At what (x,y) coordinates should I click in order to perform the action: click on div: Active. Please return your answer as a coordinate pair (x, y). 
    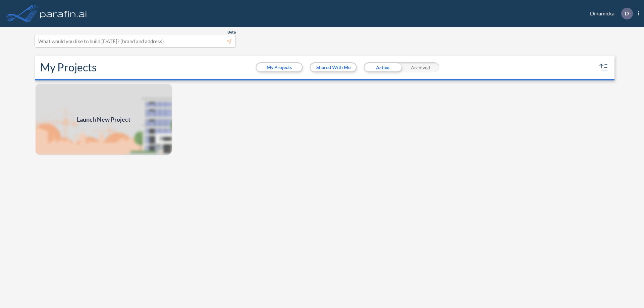
    Looking at the image, I should click on (383, 67).